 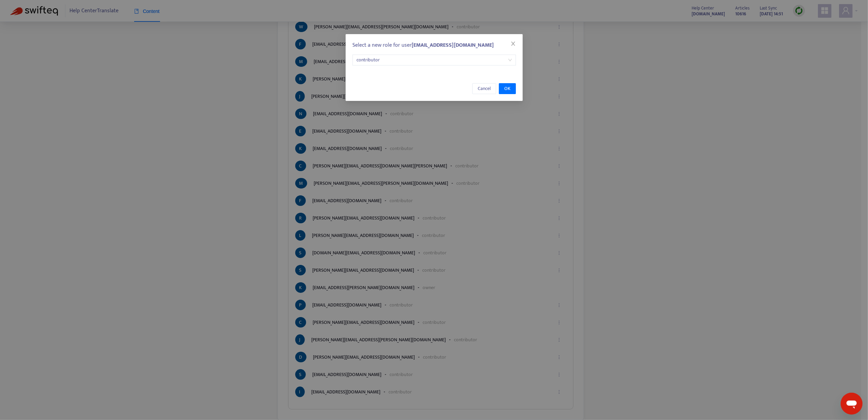 I want to click on span: close, so click(x=513, y=44).